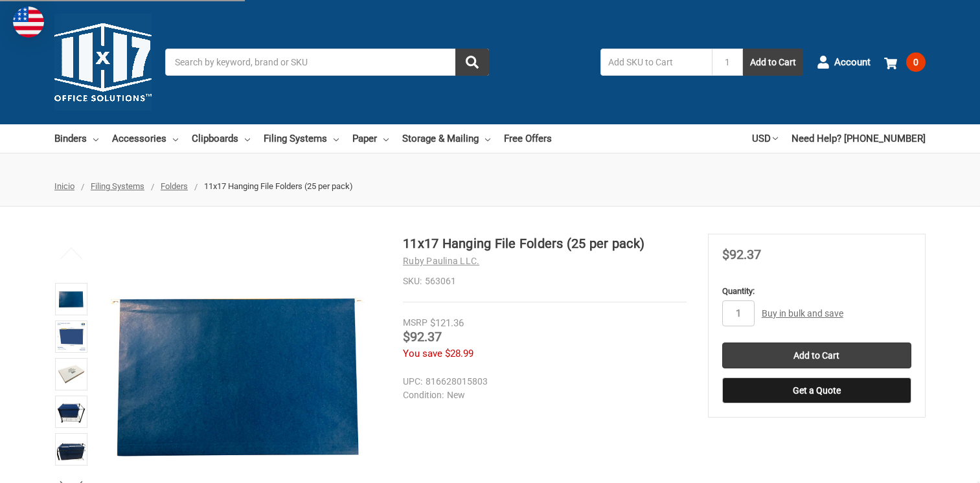 This screenshot has width=980, height=483. Describe the element at coordinates (441, 261) in the screenshot. I see `a: Ruby Paulina LLC.` at that location.